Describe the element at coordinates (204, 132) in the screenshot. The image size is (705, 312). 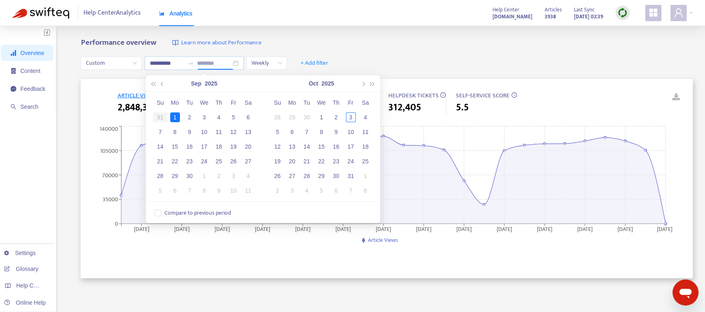
I see `td: 2025-09-10` at that location.